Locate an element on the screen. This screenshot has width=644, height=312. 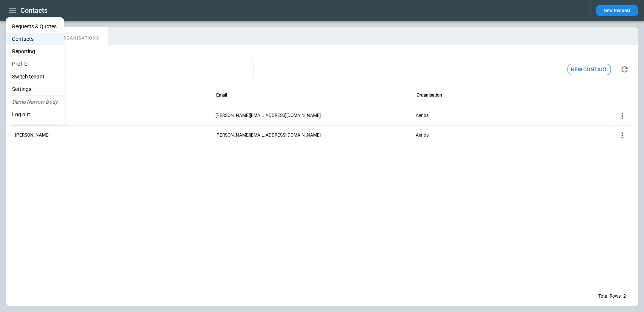
a: Contacts is located at coordinates (35, 39).